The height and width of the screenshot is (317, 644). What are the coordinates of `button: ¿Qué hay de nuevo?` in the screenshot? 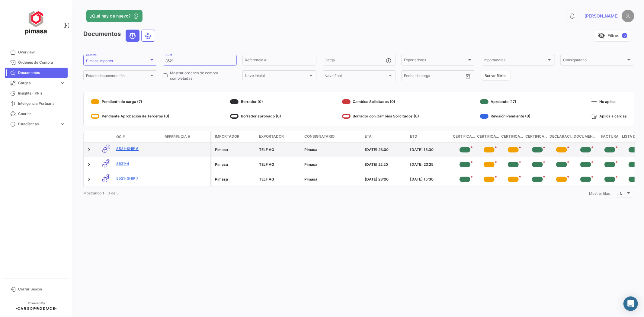 It's located at (114, 16).